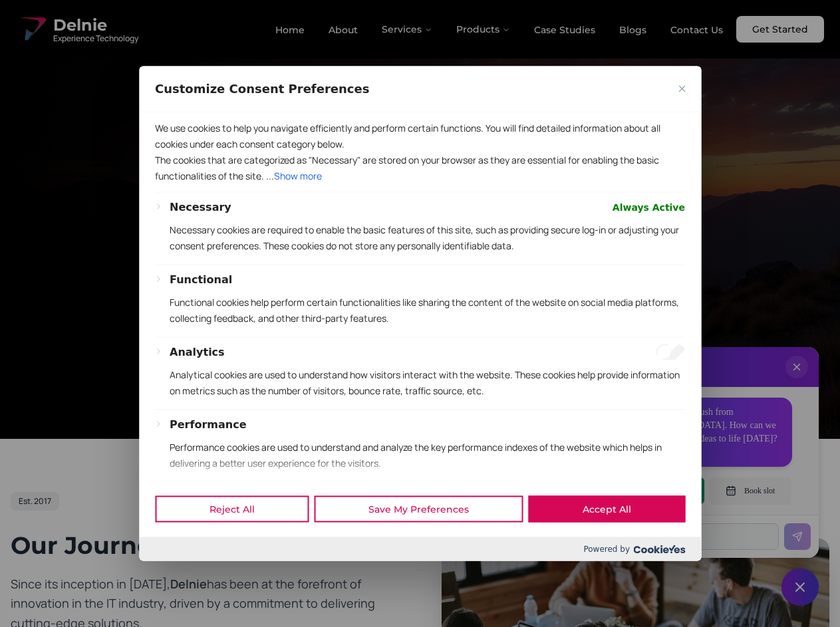 This screenshot has height=627, width=840. What do you see at coordinates (427, 237) in the screenshot?
I see `p: Necessary cookies are required to enable the basic features of this site, such as providing secur...` at bounding box center [427, 237].